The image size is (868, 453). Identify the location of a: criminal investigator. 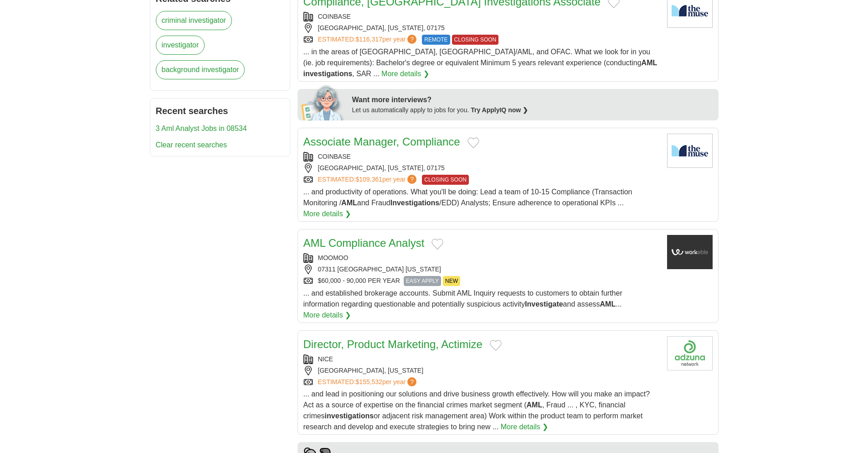
(193, 21).